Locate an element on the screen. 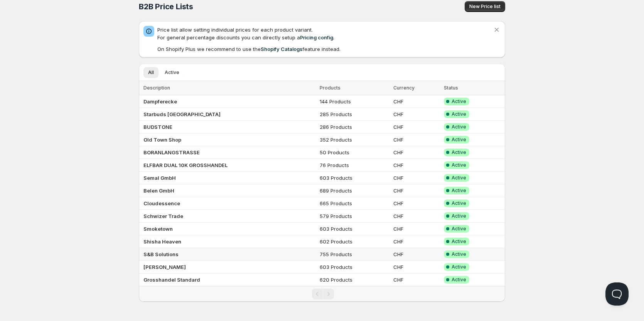 The width and height of the screenshot is (644, 321). span: Description is located at coordinates (157, 88).